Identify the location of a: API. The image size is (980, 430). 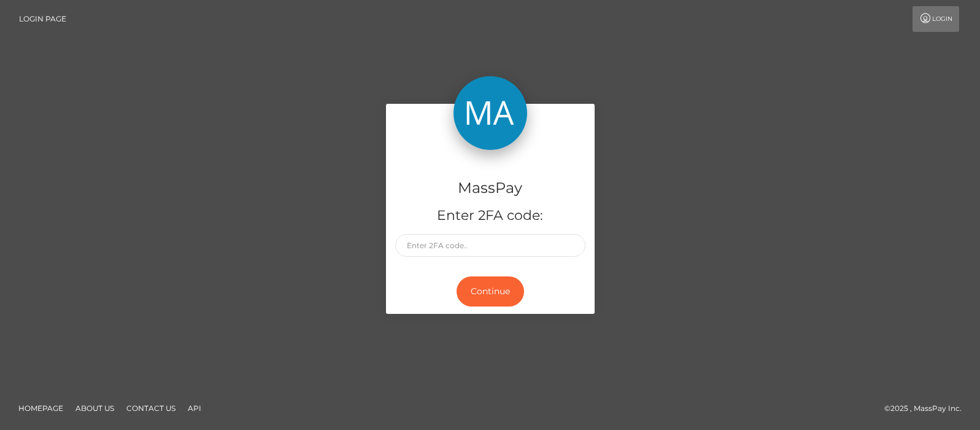
(194, 408).